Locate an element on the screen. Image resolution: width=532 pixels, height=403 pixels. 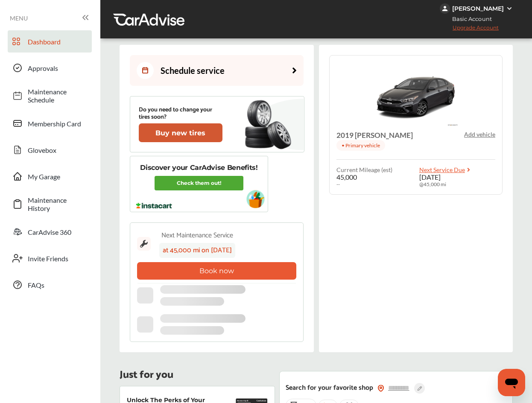
a: Invite Friends is located at coordinates (50, 258).